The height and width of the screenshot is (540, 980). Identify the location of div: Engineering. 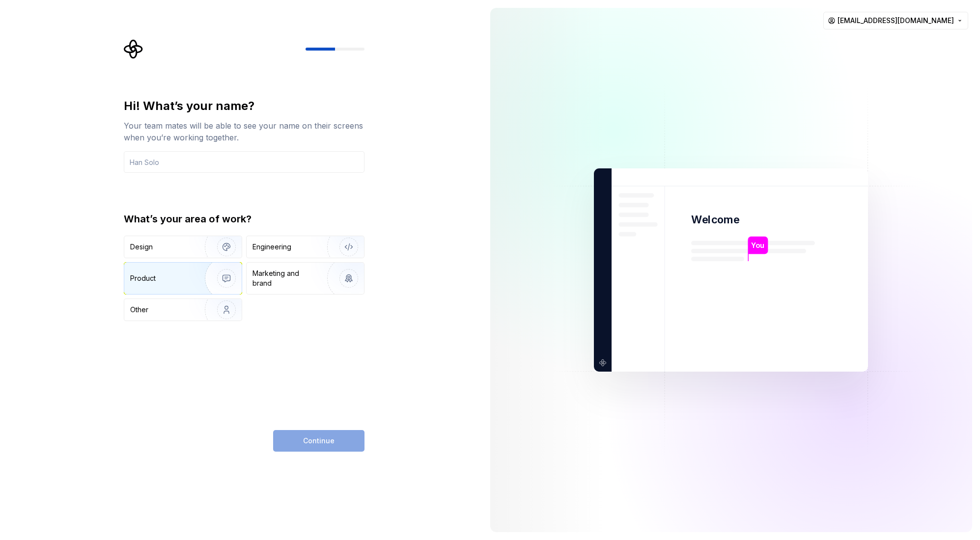
(271, 247).